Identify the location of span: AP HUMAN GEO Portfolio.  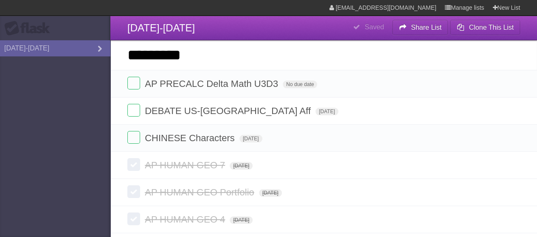
(200, 192).